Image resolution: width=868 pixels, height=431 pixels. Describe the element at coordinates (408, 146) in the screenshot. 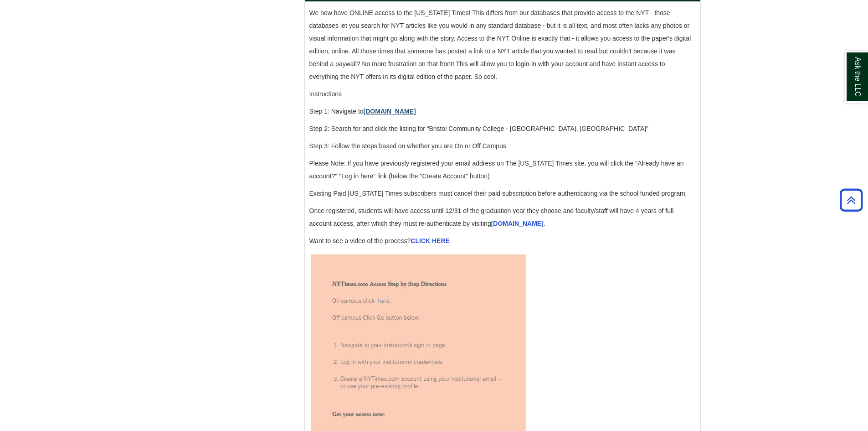

I see `span: Step 3: Follow the steps based on whether you are On or Off Campus` at that location.